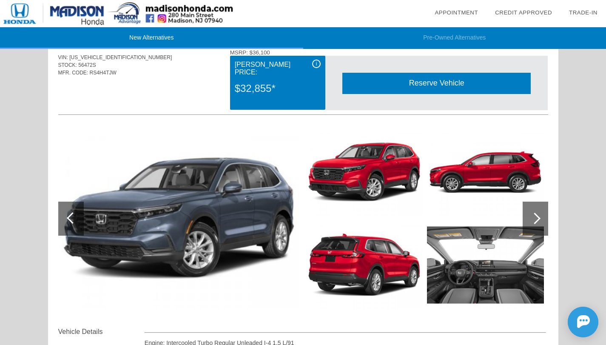 This screenshot has height=345, width=606. What do you see at coordinates (583, 12) in the screenshot?
I see `a: Trade-In` at bounding box center [583, 12].